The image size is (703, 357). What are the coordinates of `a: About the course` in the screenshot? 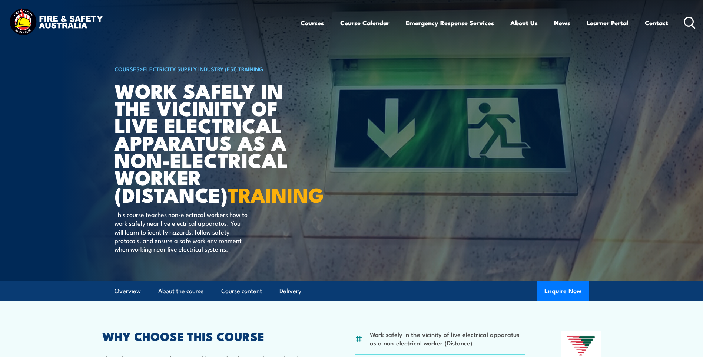 It's located at (181, 291).